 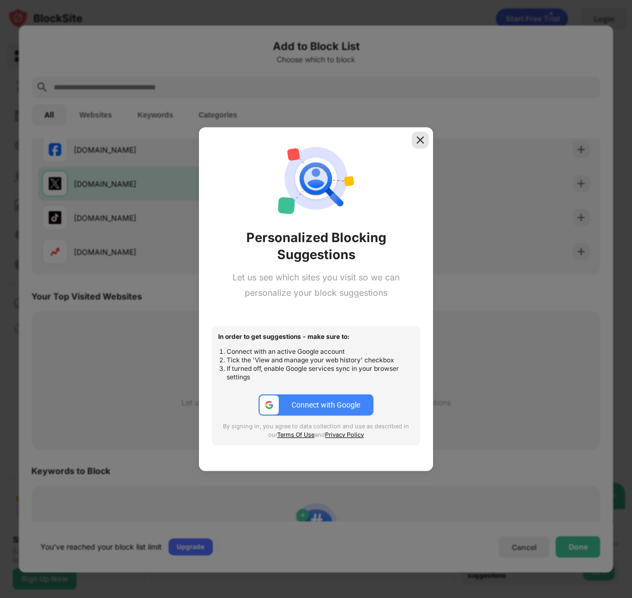 I want to click on div: Connect with Google, so click(x=325, y=405).